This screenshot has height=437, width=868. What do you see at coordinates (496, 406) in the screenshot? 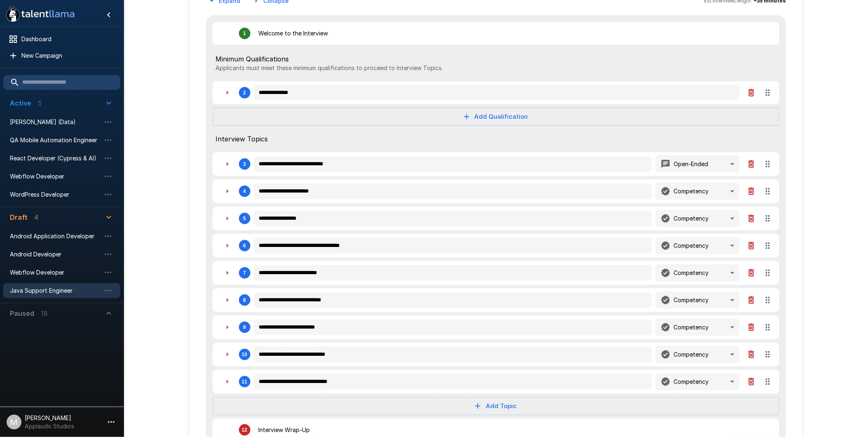
I see `button: Add Topic` at bounding box center [496, 406].